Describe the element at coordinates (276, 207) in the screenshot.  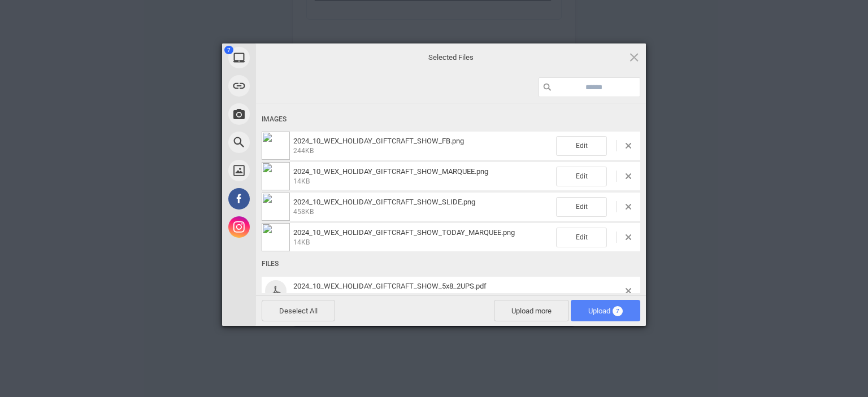
I see `img: acd56215-9445-4b6c-ba2d-9481e360067c` at that location.